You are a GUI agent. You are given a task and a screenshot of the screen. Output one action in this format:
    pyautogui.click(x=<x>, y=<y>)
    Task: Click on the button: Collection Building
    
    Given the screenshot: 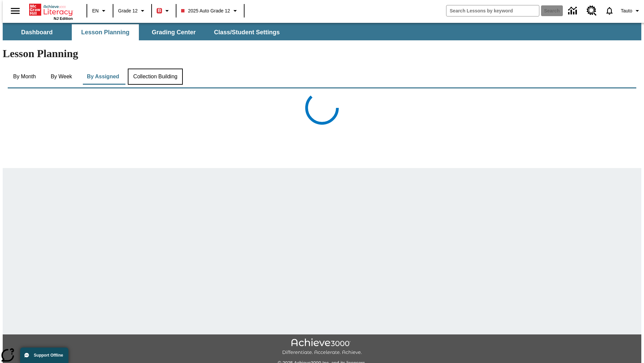 What is the action you would take?
    pyautogui.click(x=156, y=77)
    